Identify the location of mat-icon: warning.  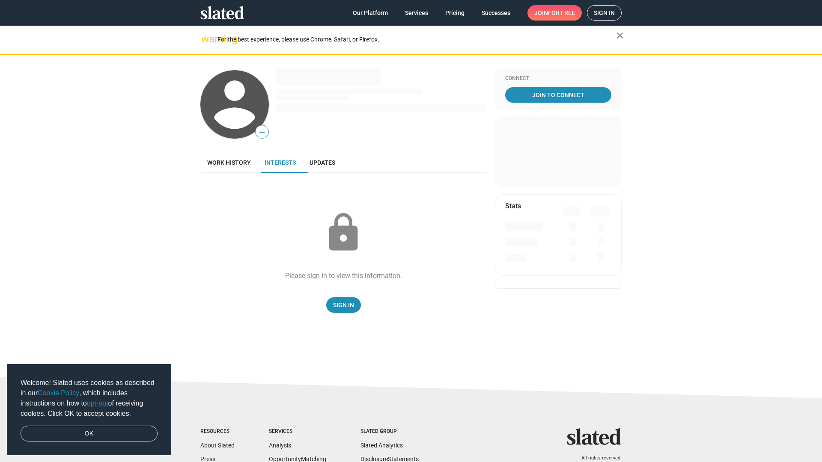
(206, 39).